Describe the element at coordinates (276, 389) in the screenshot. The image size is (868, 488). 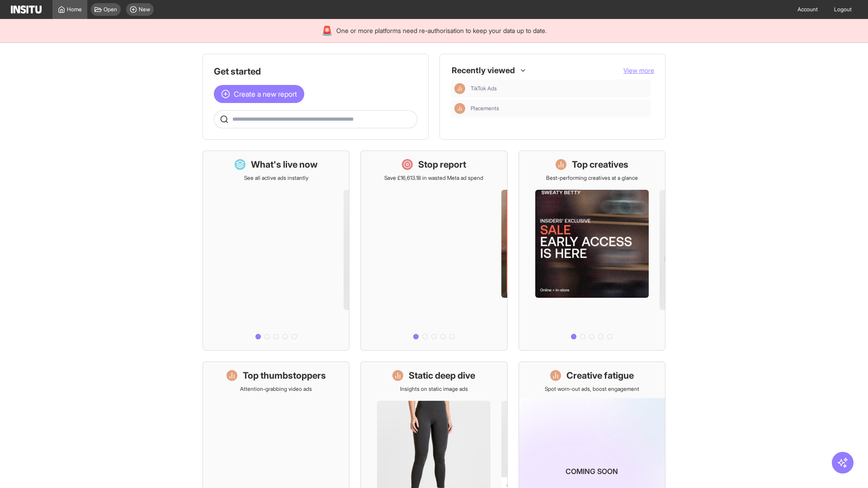
I see `p: Attention-grabbing video ads` at that location.